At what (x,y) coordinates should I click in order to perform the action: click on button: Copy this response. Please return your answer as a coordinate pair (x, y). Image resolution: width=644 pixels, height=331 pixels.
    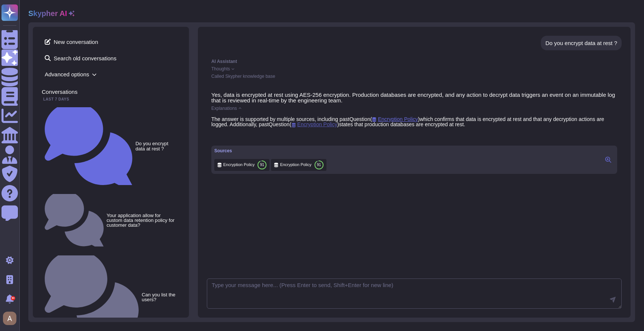
    Looking at the image, I should click on (214, 136).